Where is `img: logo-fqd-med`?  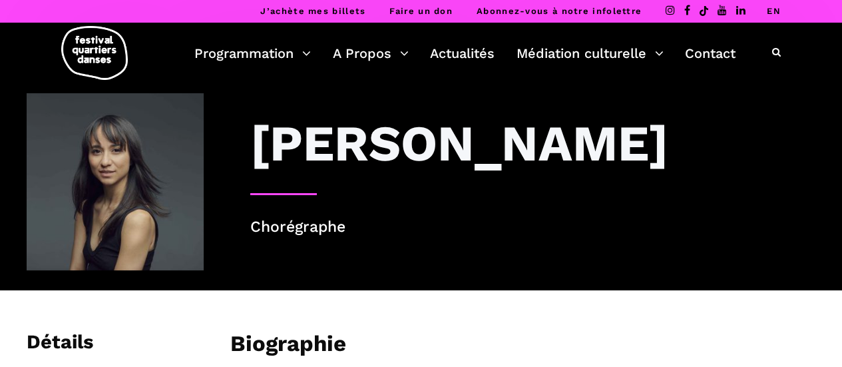
img: logo-fqd-med is located at coordinates (95, 53).